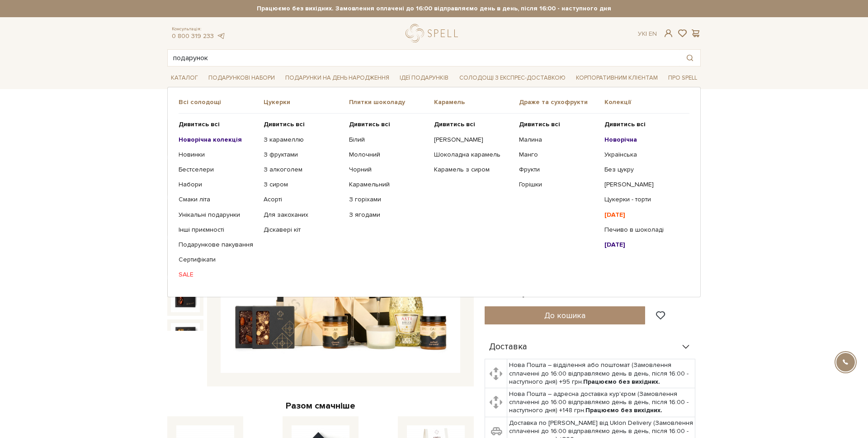 The width and height of the screenshot is (868, 438). I want to click on a: Молочний, so click(388, 154).